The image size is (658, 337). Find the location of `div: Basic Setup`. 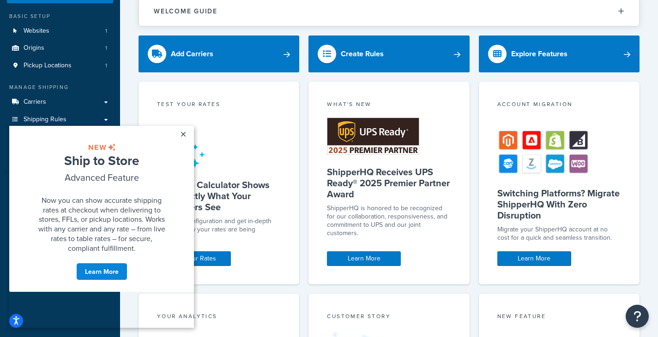

div: Basic Setup is located at coordinates (60, 16).